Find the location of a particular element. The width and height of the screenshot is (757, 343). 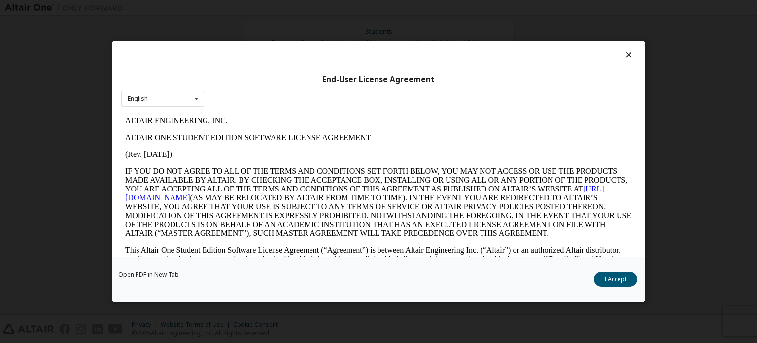

div: English is located at coordinates (138, 99).